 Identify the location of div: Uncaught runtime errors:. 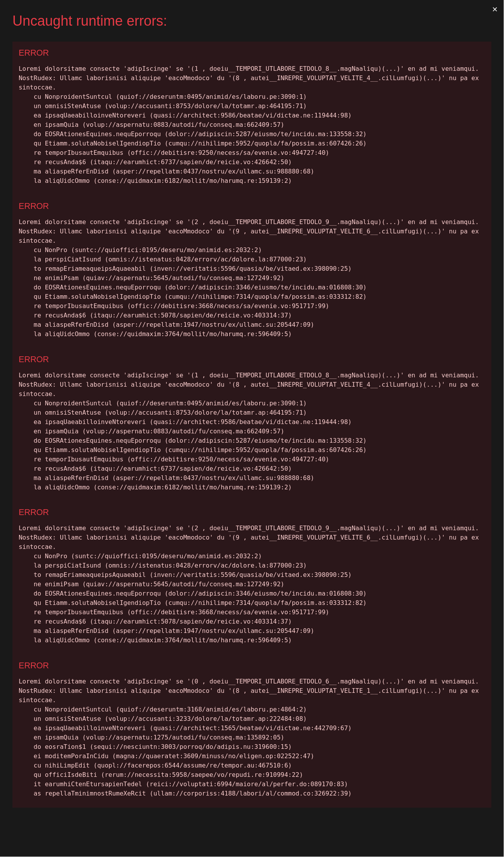
(246, 20).